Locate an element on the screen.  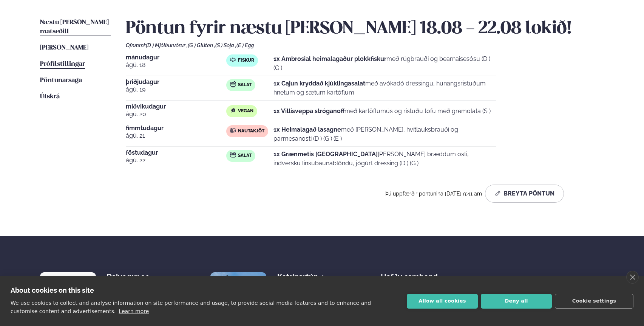
span: (G ) Glúten , is located at coordinates (201, 45).